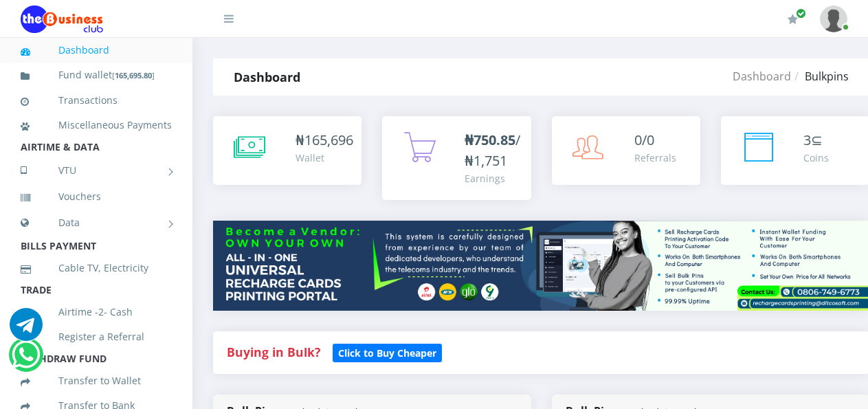 The height and width of the screenshot is (409, 868). Describe the element at coordinates (97, 268) in the screenshot. I see `a: Cable TV, Electricity` at that location.